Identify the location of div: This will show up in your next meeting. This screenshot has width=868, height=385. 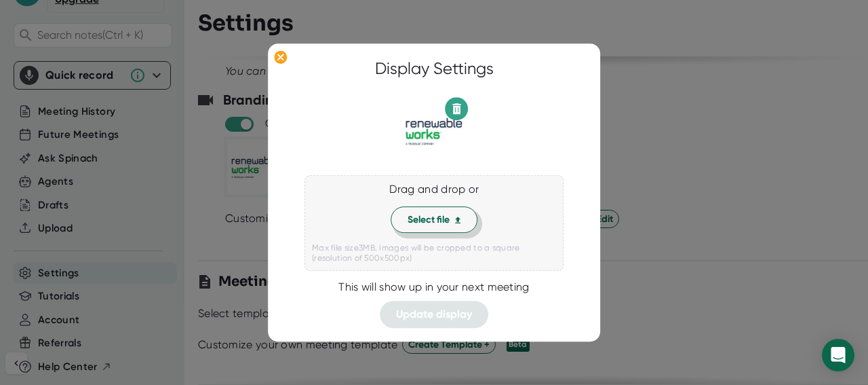
(433, 288).